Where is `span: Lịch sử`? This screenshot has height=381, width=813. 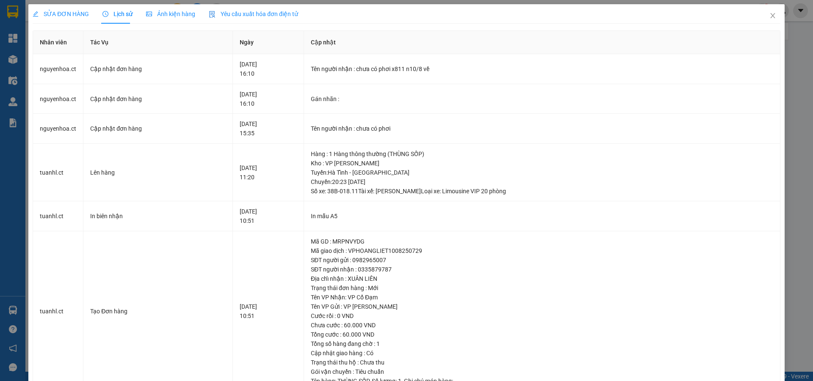
span: Lịch sử is located at coordinates (117, 14).